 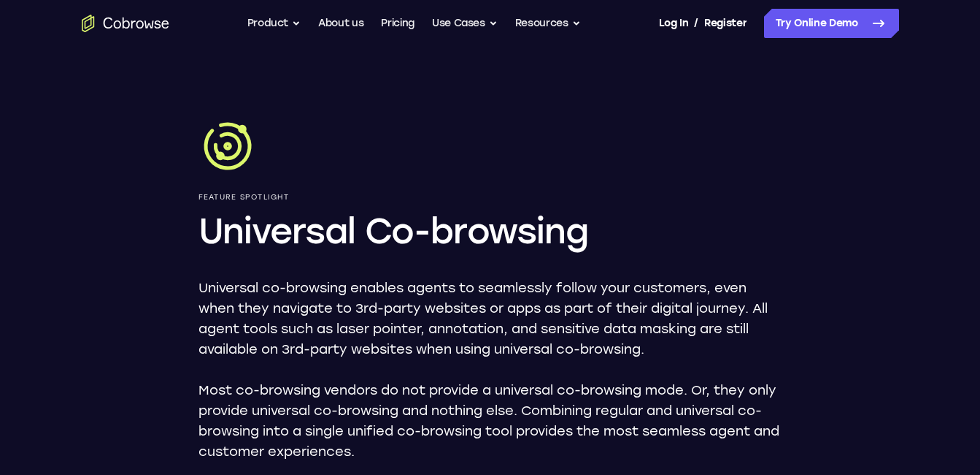 What do you see at coordinates (490, 318) in the screenshot?
I see `p: Universal co-browsing enables agents to seamlessly follow your customers, even when they navigate...` at bounding box center [490, 318].